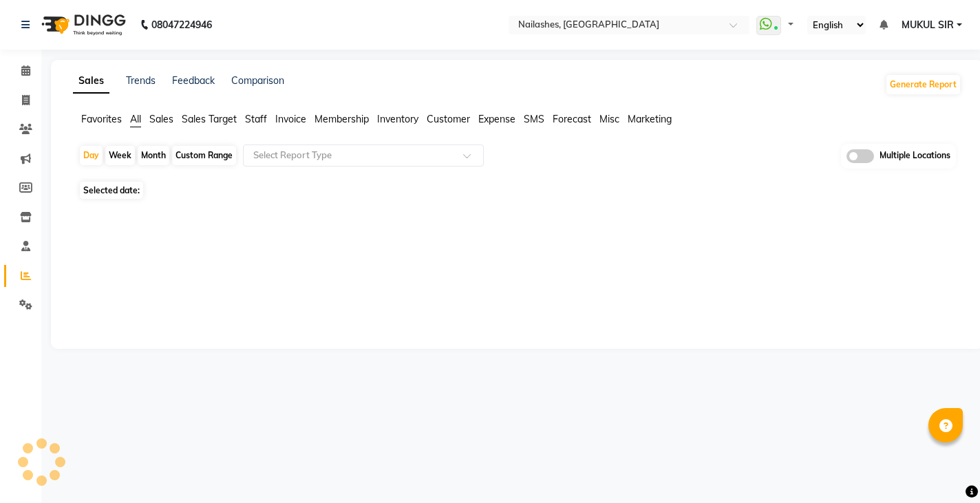  I want to click on span: Selected date:, so click(111, 189).